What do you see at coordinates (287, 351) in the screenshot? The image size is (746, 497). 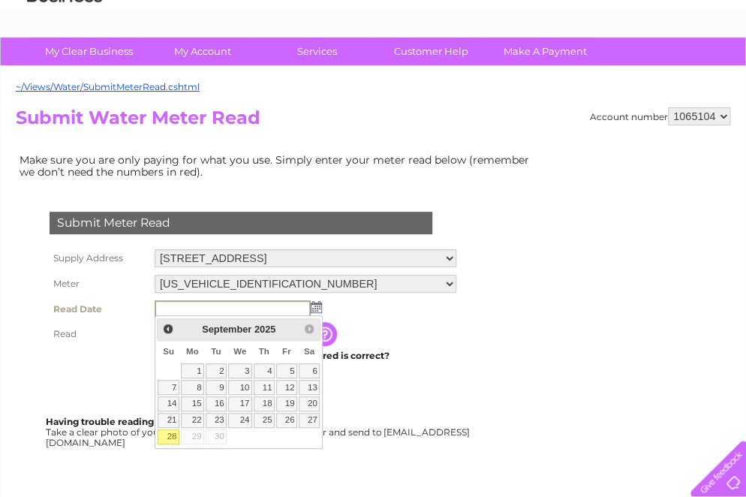 I see `span: Friday` at bounding box center [287, 351].